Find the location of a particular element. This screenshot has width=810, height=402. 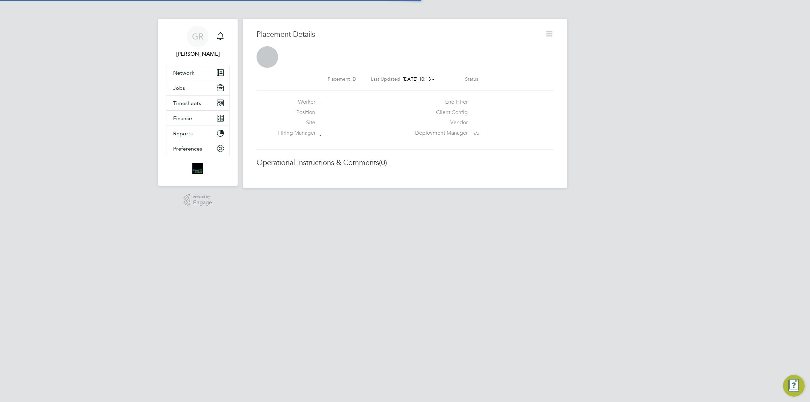

h3: Operational Instructions & Comments is located at coordinates (405, 163).